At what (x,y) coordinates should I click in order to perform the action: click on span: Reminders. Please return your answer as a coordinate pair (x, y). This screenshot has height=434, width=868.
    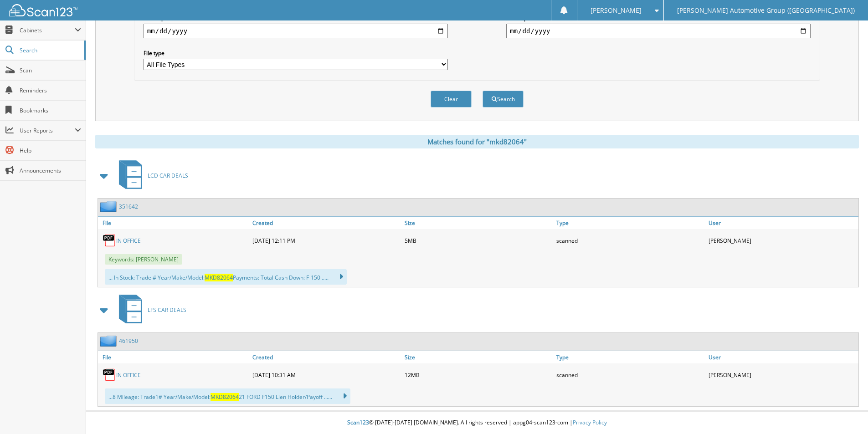
    Looking at the image, I should click on (50, 90).